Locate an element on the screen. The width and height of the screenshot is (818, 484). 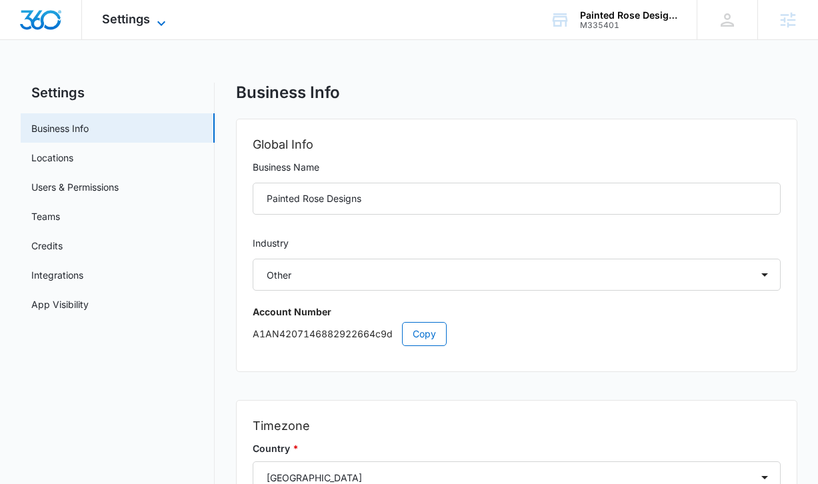
h2: Global Info is located at coordinates (517, 145).